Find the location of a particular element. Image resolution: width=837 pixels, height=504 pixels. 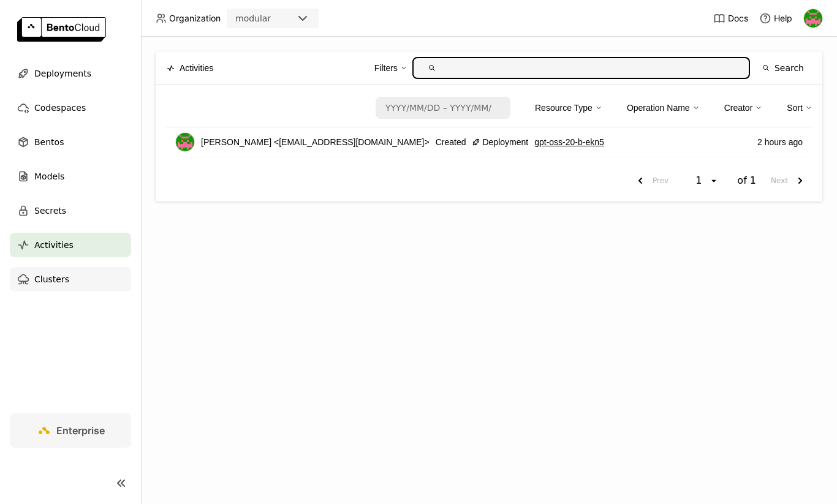

a: Deployments is located at coordinates (71, 73).